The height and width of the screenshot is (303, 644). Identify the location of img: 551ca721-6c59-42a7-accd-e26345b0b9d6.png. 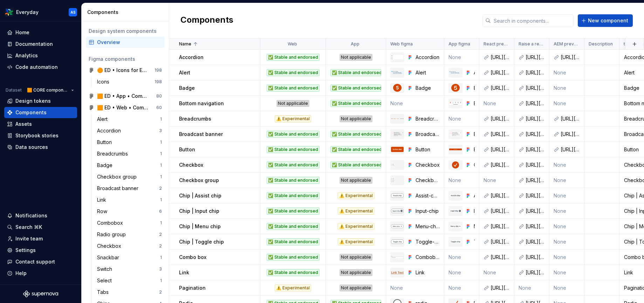
(9, 12).